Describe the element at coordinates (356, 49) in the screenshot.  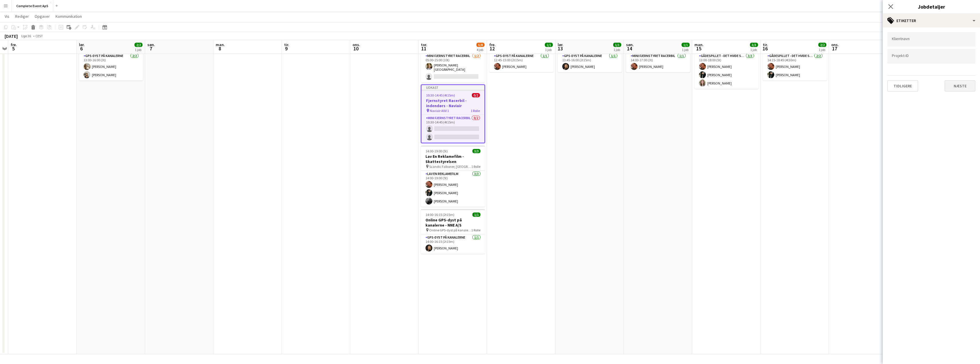
I see `span: 10` at that location.